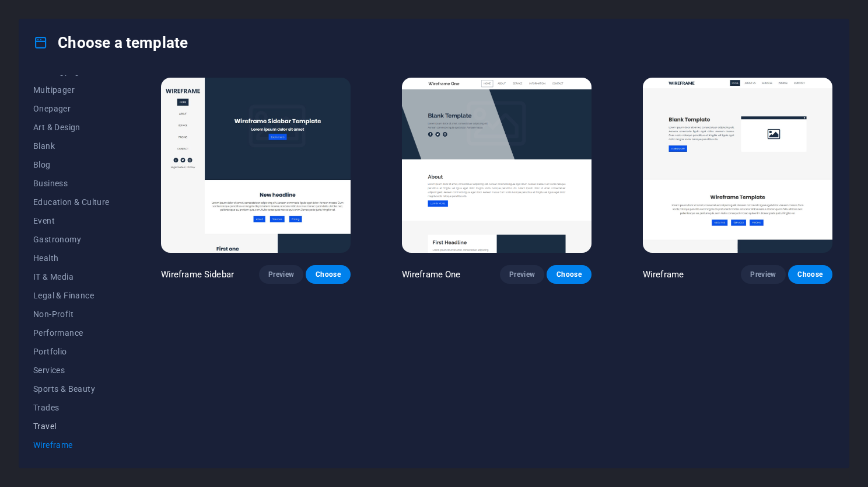 The width and height of the screenshot is (868, 487). I want to click on button: Health, so click(72, 258).